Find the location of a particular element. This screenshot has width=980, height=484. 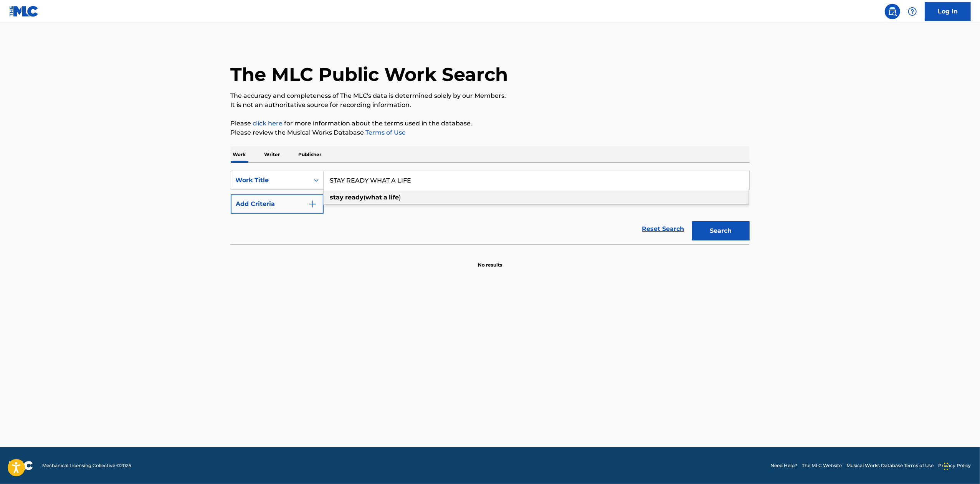

a: Need Help? is located at coordinates (784, 466).